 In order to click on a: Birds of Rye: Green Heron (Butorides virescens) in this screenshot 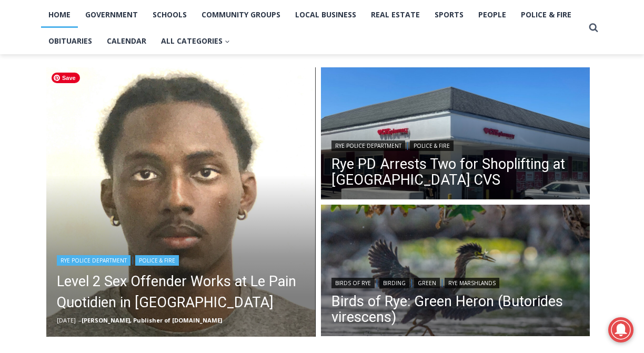, I will do `click(456, 309)`.